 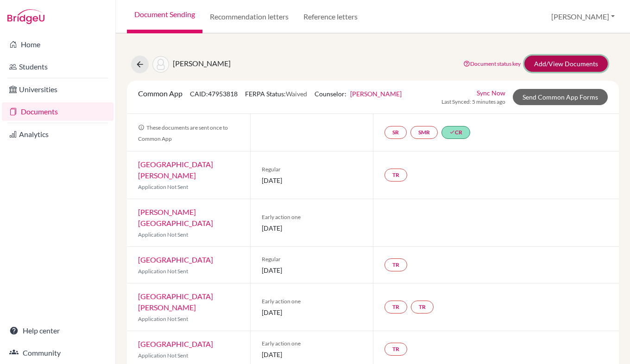 What do you see at coordinates (491, 93) in the screenshot?
I see `a: Sync Now` at bounding box center [491, 93].